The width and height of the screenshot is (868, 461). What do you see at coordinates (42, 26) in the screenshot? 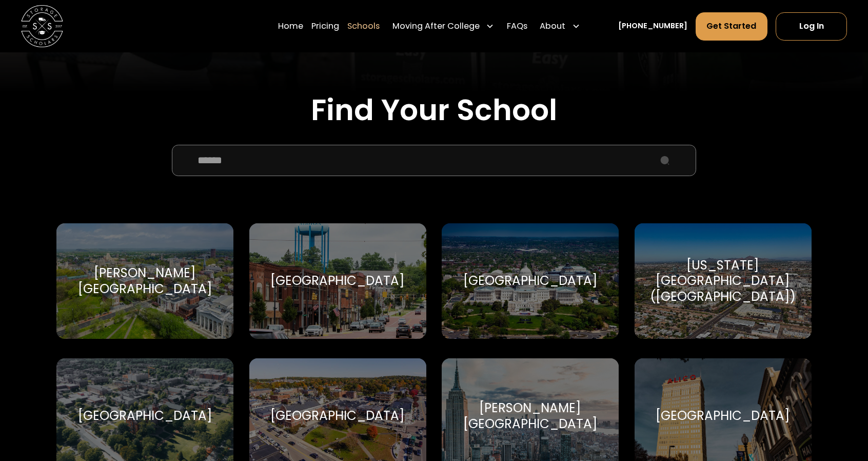
I see `img: Storage Scholars main logo` at bounding box center [42, 26].